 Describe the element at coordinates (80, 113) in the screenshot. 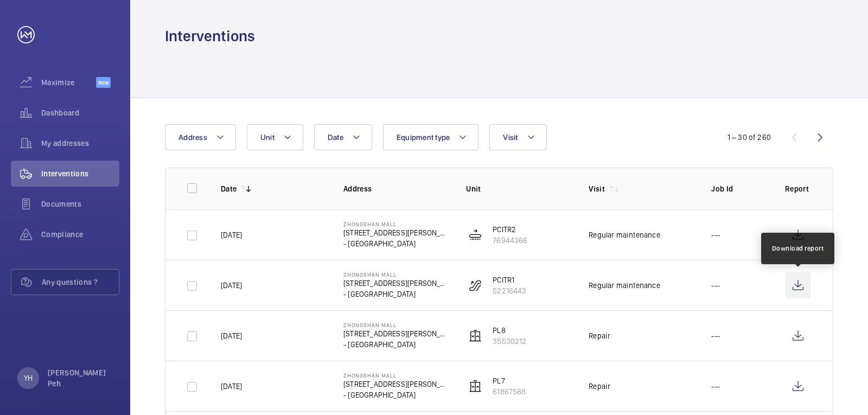

I see `span: Dashboard` at that location.